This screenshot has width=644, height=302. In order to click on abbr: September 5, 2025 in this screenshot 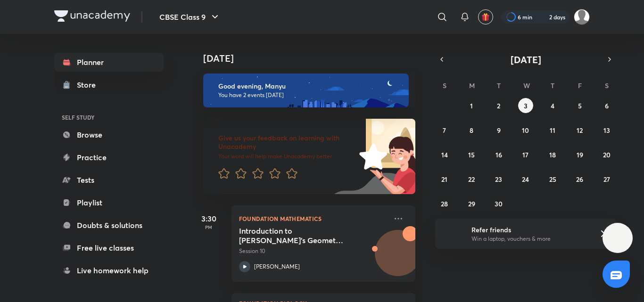, I will do `click(580, 105)`.